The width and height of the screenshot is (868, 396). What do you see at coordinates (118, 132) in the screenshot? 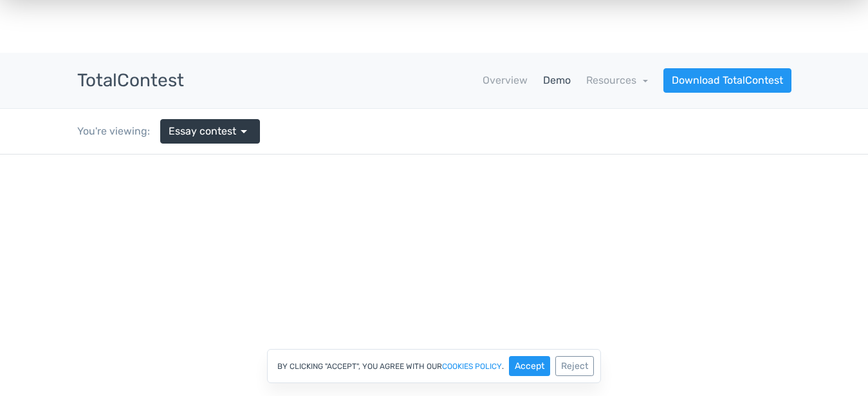
I see `div: You're viewing:` at bounding box center [118, 132].